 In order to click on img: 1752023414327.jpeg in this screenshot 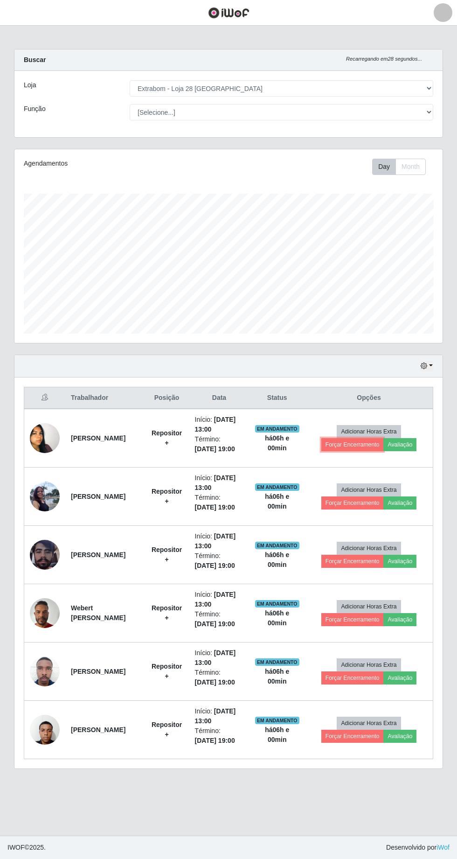, I will do `click(45, 438)`.